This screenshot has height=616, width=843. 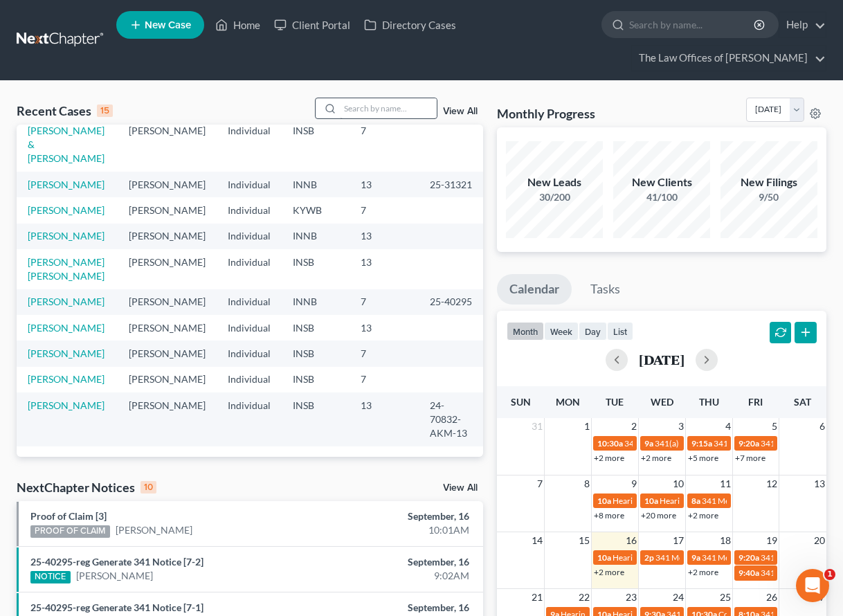 I want to click on div: PROOF OF CLAIM, so click(x=70, y=531).